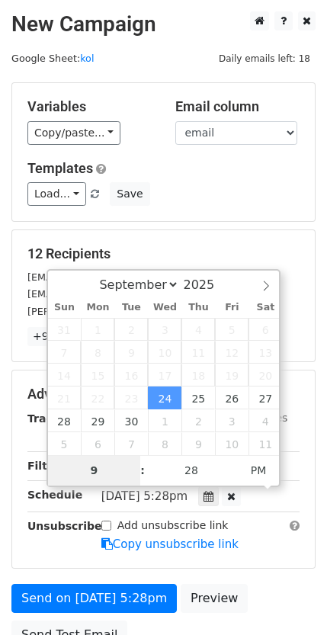  Describe the element at coordinates (131, 329) in the screenshot. I see `span: September 2, 2025` at that location.